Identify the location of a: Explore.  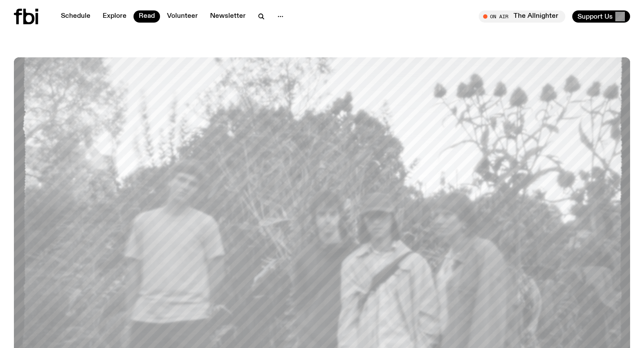
(114, 16).